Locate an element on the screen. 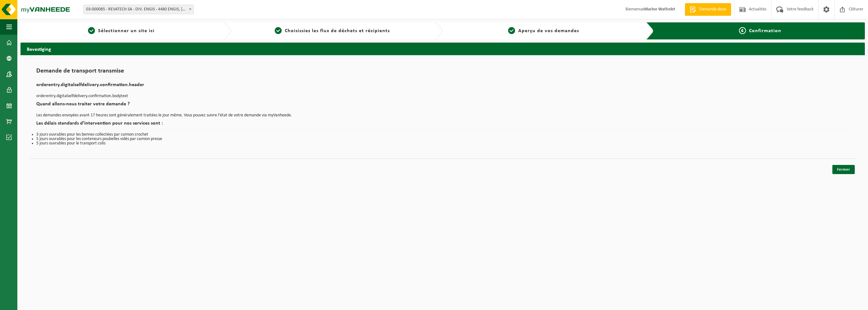  a: Fermer is located at coordinates (844, 170).